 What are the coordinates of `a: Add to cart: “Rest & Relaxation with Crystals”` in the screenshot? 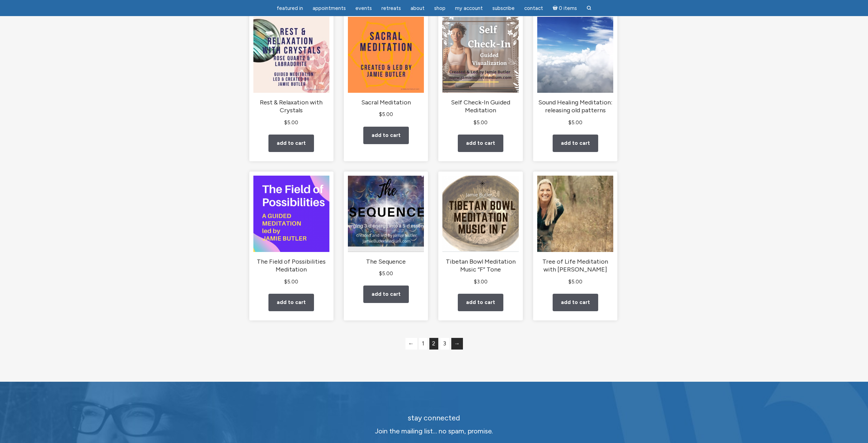 It's located at (291, 143).